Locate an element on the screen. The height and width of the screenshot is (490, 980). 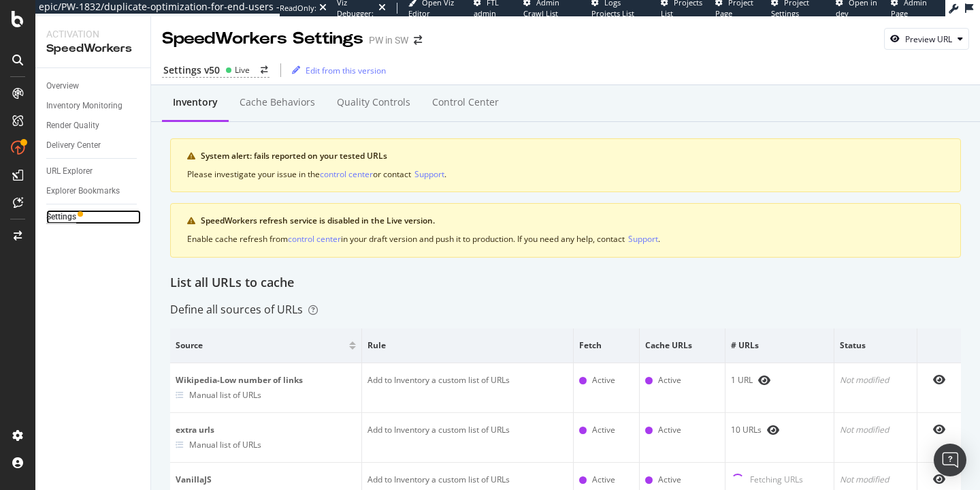
div: Please investigate your issue in the or contact . is located at coordinates (566, 174).